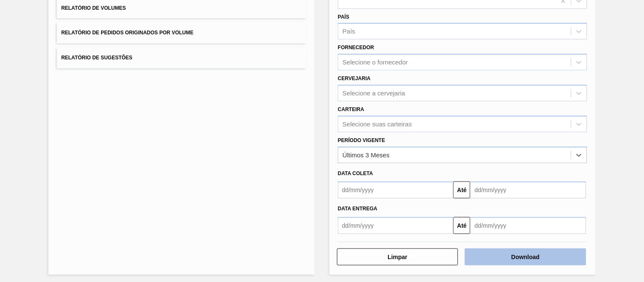  Describe the element at coordinates (397, 257) in the screenshot. I see `button: Limpar` at that location.